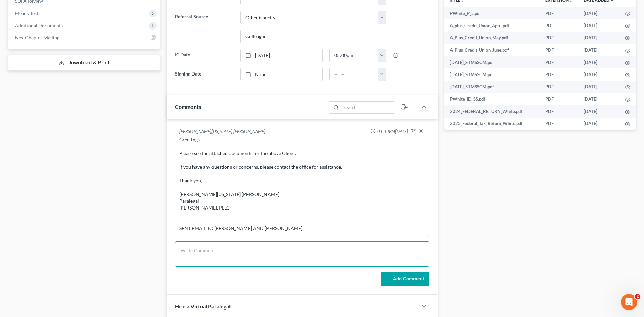 This screenshot has width=644, height=317. What do you see at coordinates (492, 112) in the screenshot?
I see `td: 2024_FEDERAL_RETURN_White.pdf` at bounding box center [492, 112].